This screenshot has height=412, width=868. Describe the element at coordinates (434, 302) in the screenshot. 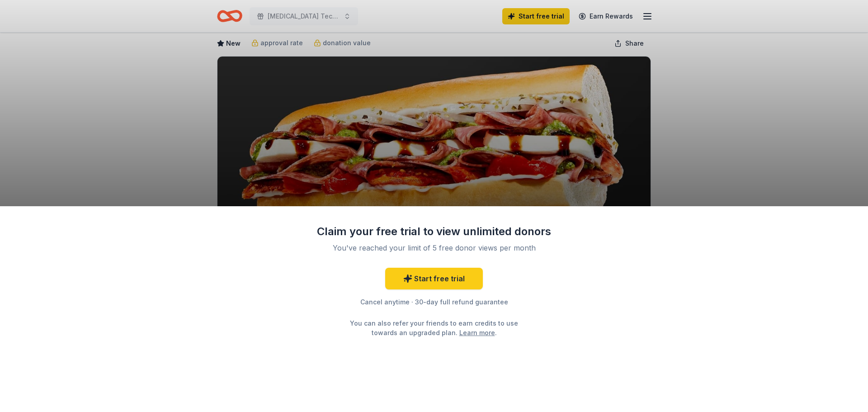

I see `div: Cancel anytime · 30-day full refund guarantee` at that location.